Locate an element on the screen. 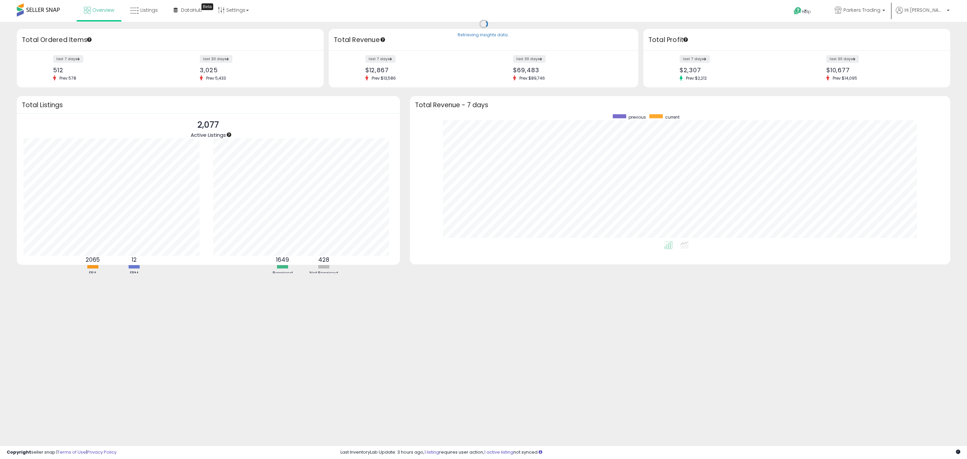  span: Parkers Trading is located at coordinates (862, 10).